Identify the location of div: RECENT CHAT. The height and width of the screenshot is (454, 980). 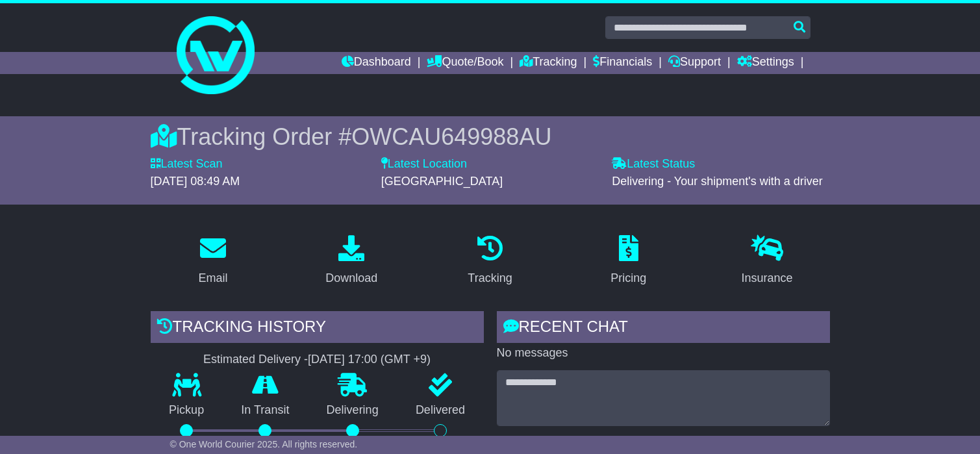
(663, 329).